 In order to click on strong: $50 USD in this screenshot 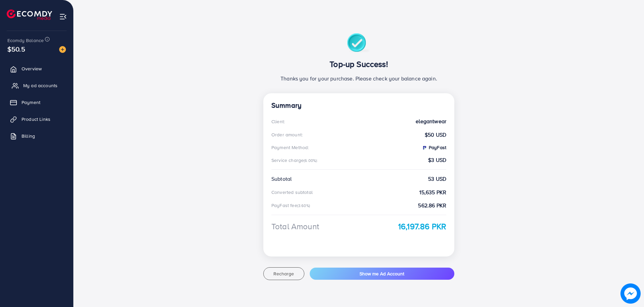, I will do `click(435, 135)`.